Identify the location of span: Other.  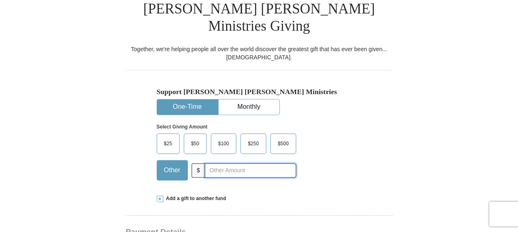
(172, 171).